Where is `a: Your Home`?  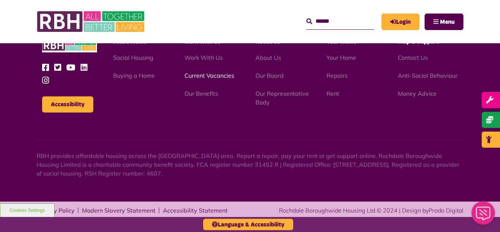
a: Your Home is located at coordinates (341, 57).